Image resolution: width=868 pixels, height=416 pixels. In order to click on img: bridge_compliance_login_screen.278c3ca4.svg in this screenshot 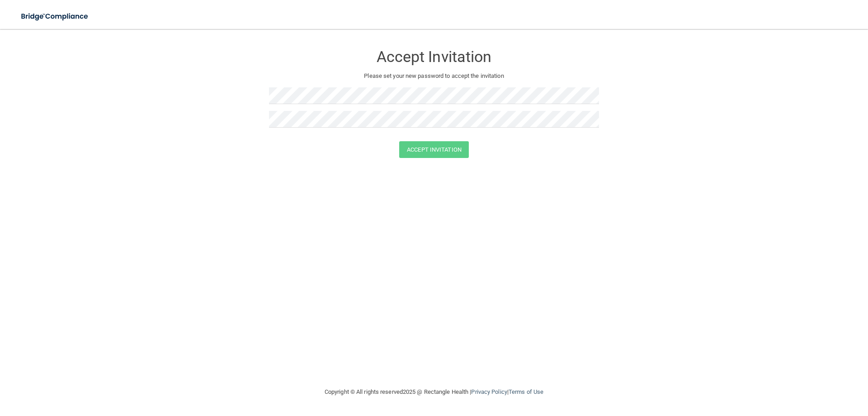, I will do `click(55, 16)`.